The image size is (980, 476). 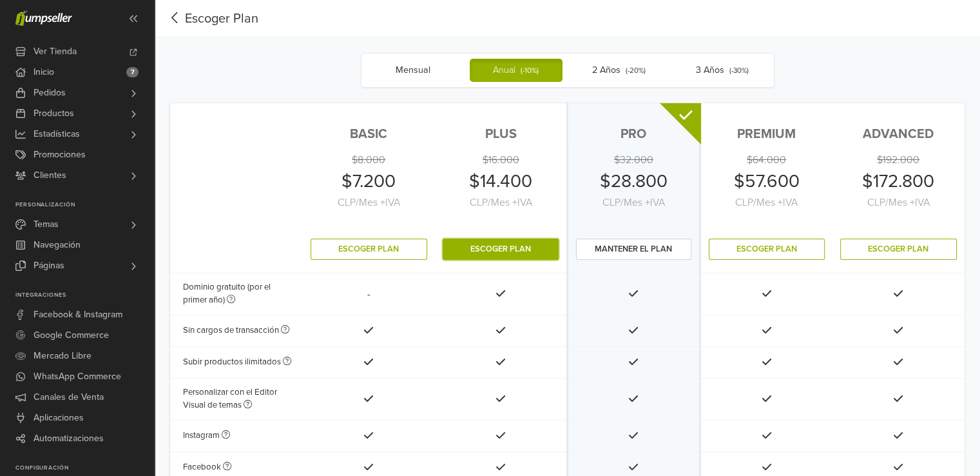 What do you see at coordinates (222, 19) in the screenshot?
I see `span: Escoger Plan` at bounding box center [222, 19].